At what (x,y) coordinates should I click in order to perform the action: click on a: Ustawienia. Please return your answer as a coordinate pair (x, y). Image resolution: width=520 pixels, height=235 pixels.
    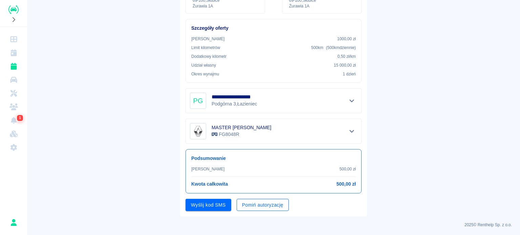
    Looking at the image, I should click on (14, 148).